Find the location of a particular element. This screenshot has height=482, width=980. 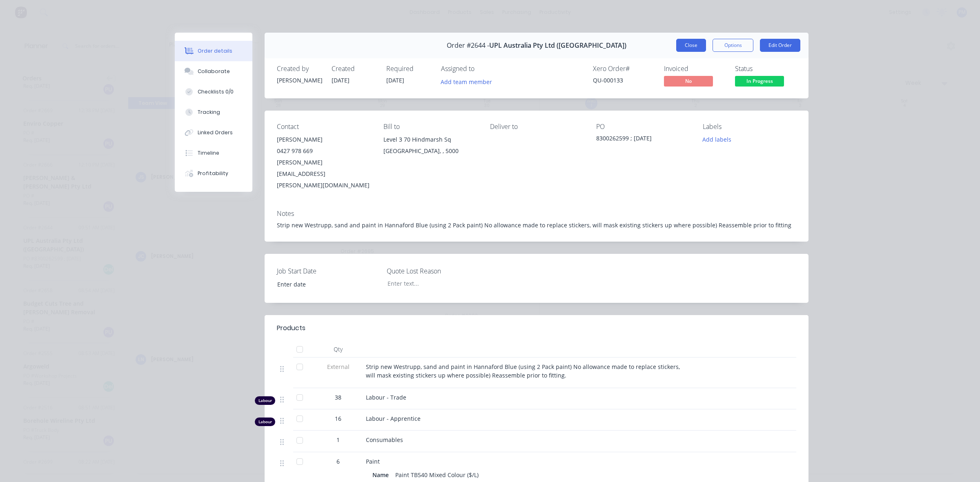

div: Created is located at coordinates (354, 68).